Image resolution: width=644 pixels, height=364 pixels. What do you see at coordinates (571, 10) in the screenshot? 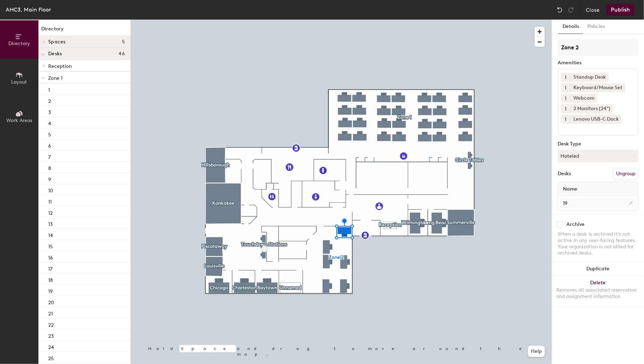
I see `img: Redo` at bounding box center [571, 10].